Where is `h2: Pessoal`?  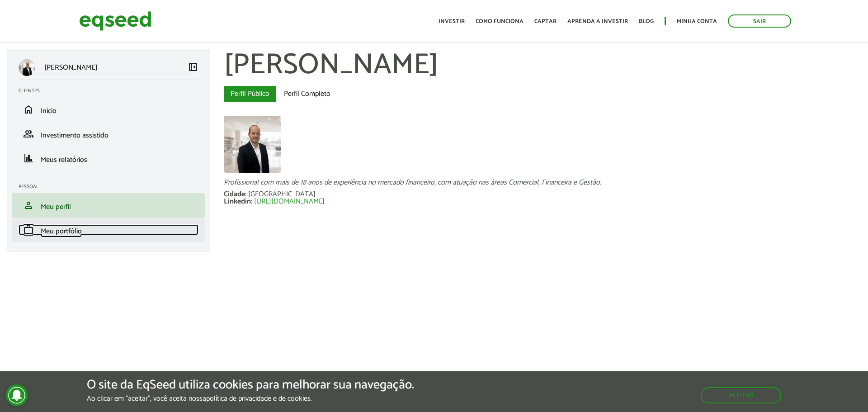 h2: Pessoal is located at coordinates (111, 187).